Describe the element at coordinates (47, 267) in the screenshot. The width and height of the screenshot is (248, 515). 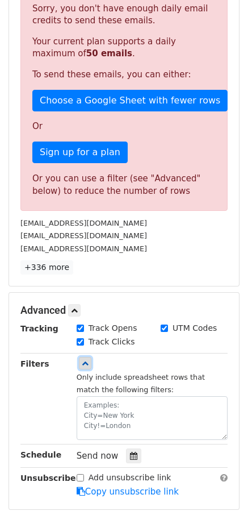
I see `a: +336 more` at that location.